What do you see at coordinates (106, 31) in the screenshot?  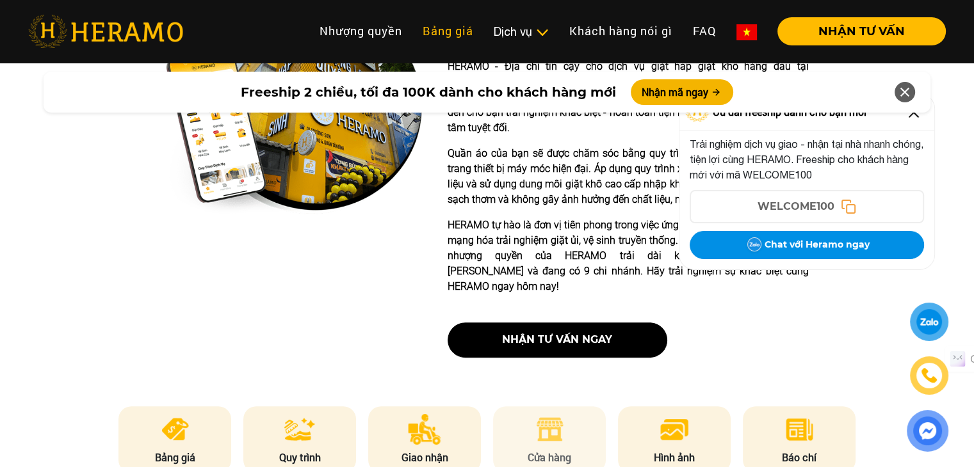 I see `img: heramo-logo.png` at bounding box center [106, 31].